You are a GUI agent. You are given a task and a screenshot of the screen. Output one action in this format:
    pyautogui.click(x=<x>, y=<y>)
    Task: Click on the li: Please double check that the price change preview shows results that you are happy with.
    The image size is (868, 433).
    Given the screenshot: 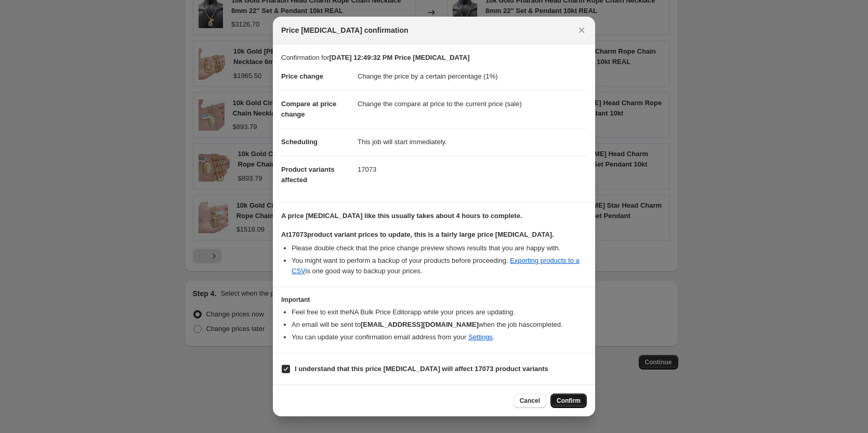 What is the action you would take?
    pyautogui.click(x=439, y=248)
    